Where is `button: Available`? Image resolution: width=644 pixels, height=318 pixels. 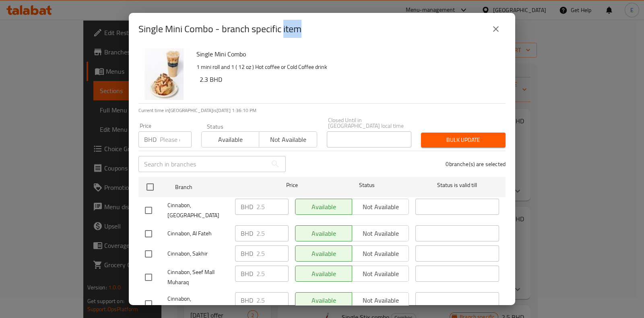 button: Available is located at coordinates (230, 139).